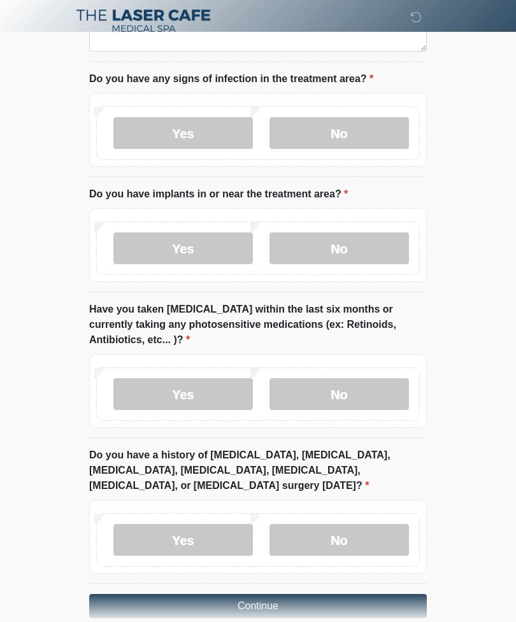  Describe the element at coordinates (231, 79) in the screenshot. I see `label: Do you have any signs of infection in the treatment area?` at that location.